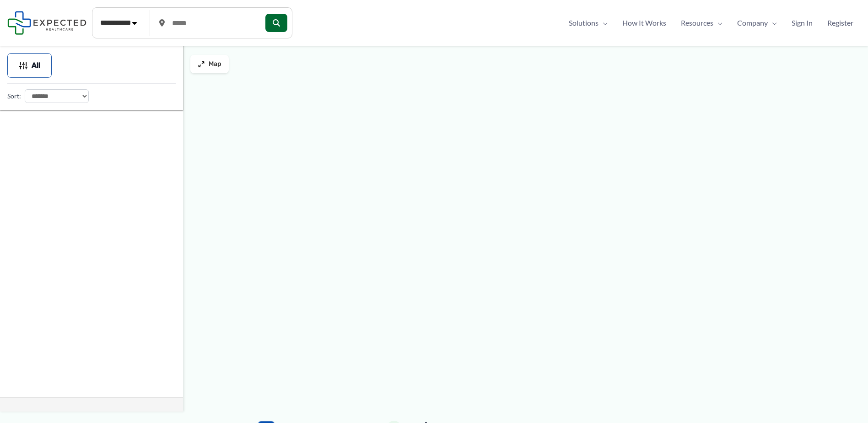 The height and width of the screenshot is (423, 868). Describe the element at coordinates (803, 23) in the screenshot. I see `span: Sign In` at that location.